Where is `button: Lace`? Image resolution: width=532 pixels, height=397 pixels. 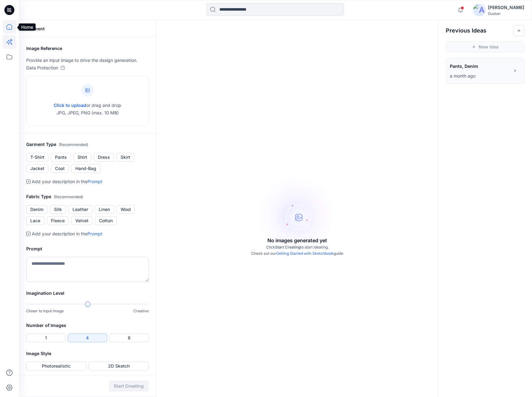 button: Lace is located at coordinates (35, 221).